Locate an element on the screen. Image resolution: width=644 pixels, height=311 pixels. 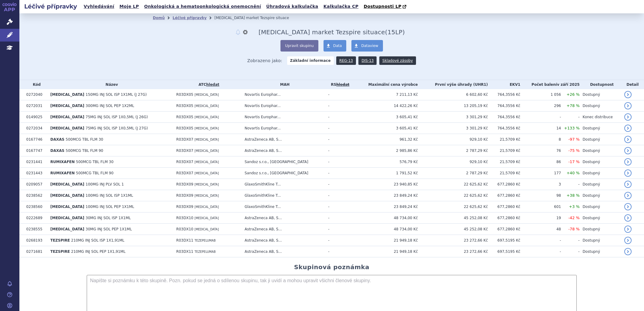
span: Dataview is located at coordinates (370, 46).